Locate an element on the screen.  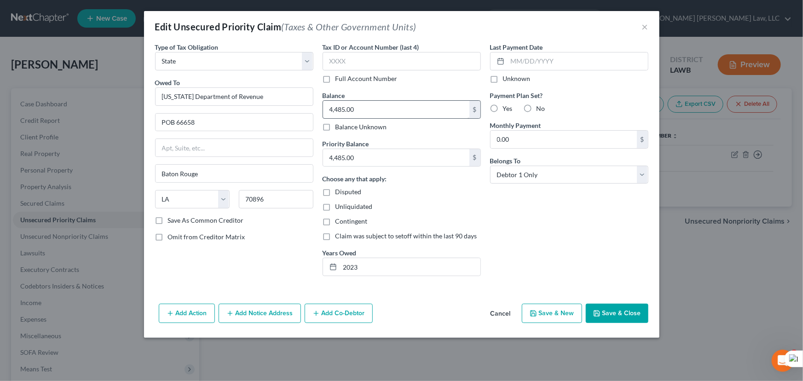
input: Apt, Suite, etc... is located at coordinates (234, 148).